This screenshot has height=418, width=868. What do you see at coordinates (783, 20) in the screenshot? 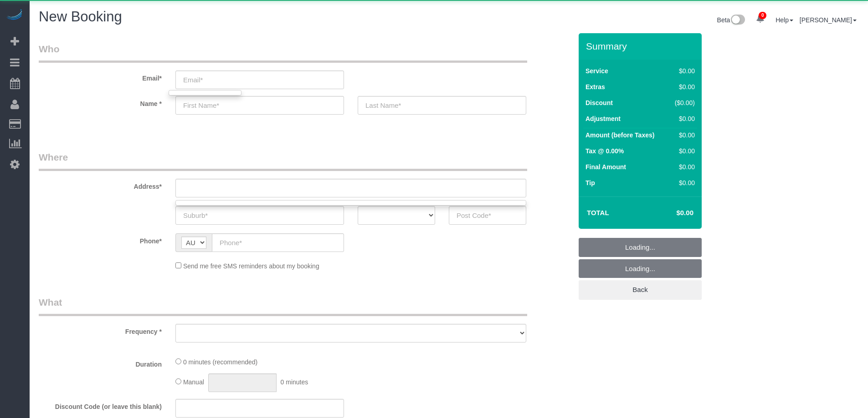
I see `a: Help` at bounding box center [783, 20].